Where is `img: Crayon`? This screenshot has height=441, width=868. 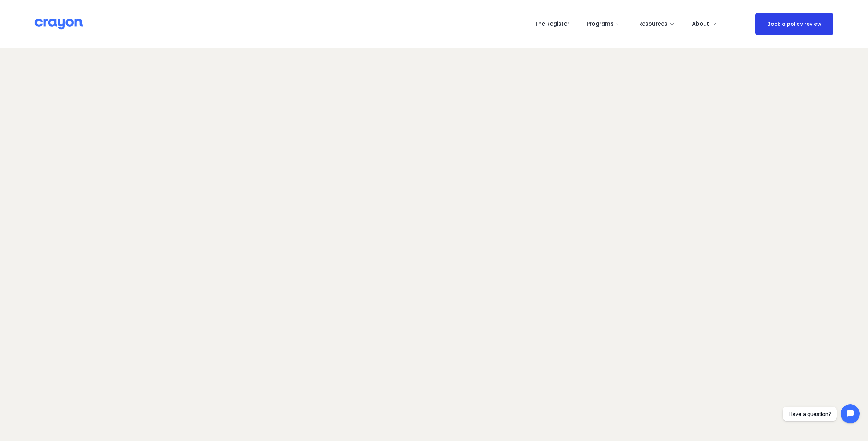 img: Crayon is located at coordinates (59, 24).